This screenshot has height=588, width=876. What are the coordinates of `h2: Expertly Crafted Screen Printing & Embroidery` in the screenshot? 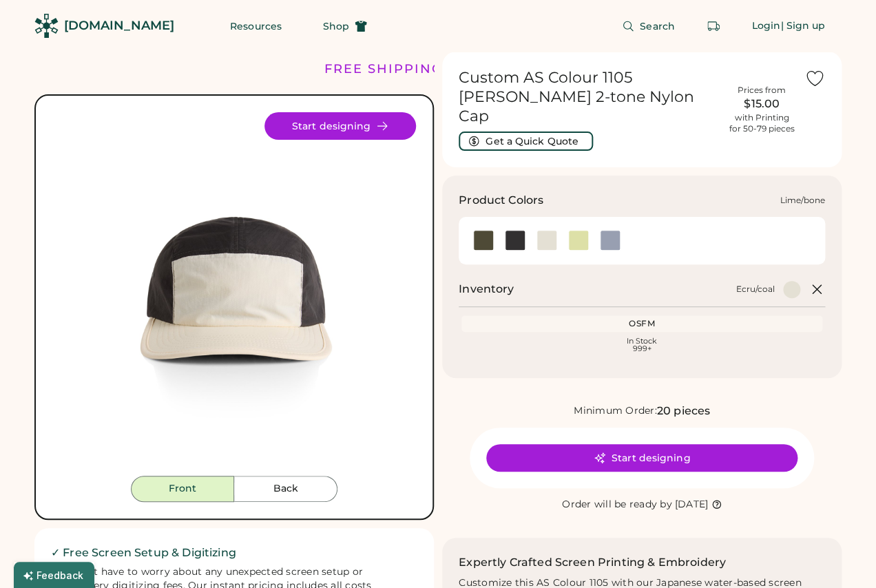 It's located at (592, 563).